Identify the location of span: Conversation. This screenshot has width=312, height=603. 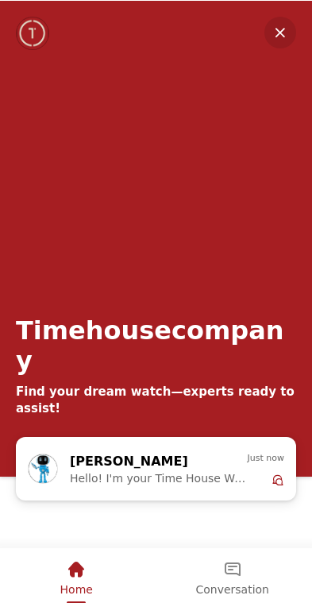
(233, 589).